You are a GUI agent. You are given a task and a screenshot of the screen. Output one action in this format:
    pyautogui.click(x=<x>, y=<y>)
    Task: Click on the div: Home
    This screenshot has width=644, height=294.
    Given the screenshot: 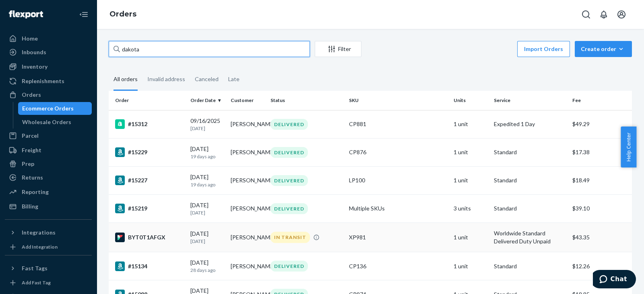 What is the action you would take?
    pyautogui.click(x=30, y=38)
    